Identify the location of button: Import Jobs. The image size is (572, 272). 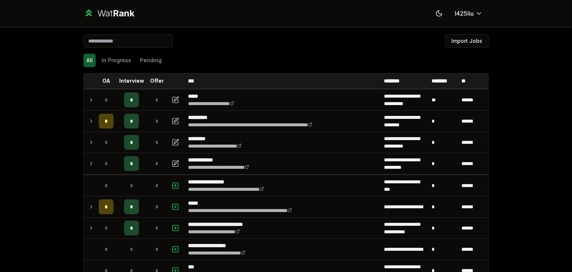
(467, 41).